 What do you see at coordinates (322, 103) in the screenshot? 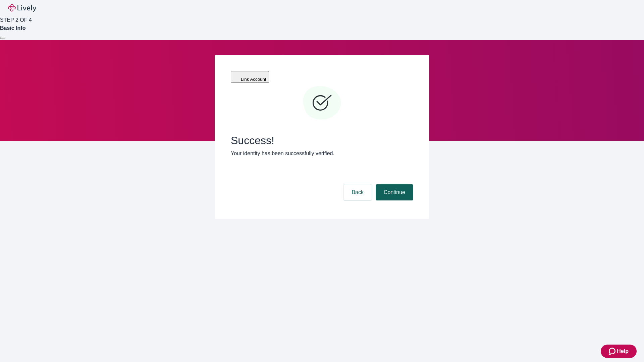
I see `svg: Checkmark icon` at bounding box center [322, 103].